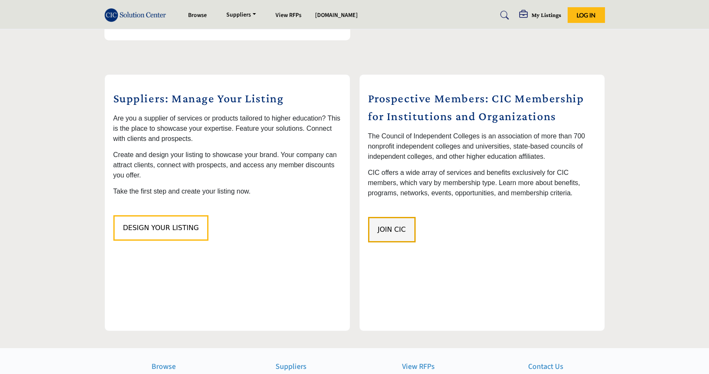 This screenshot has width=709, height=374. I want to click on a: Search, so click(503, 15).